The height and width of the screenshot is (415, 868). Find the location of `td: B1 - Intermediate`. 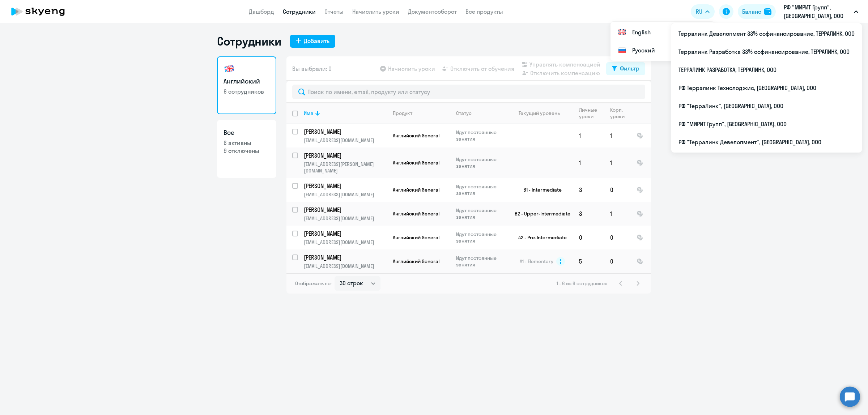

td: B1 - Intermediate is located at coordinates (540, 190).